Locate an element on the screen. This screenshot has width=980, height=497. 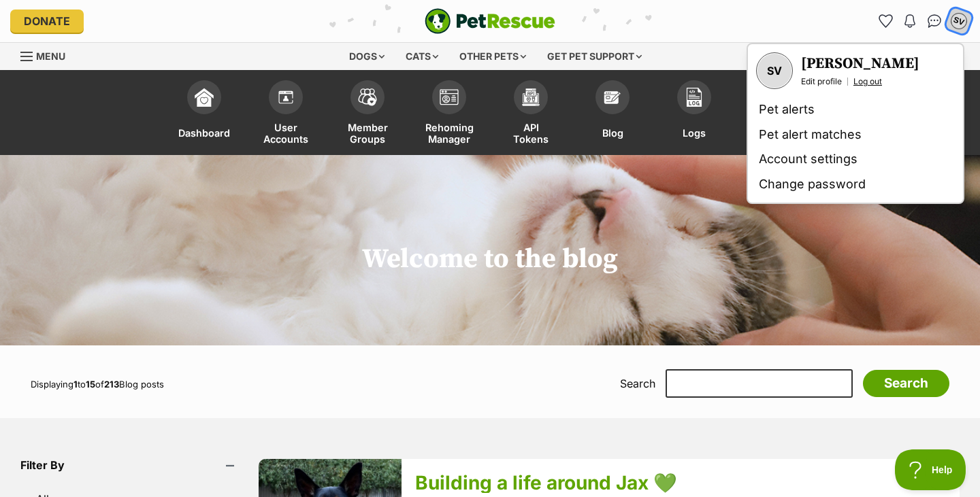
a: Dashboard is located at coordinates (204, 114).